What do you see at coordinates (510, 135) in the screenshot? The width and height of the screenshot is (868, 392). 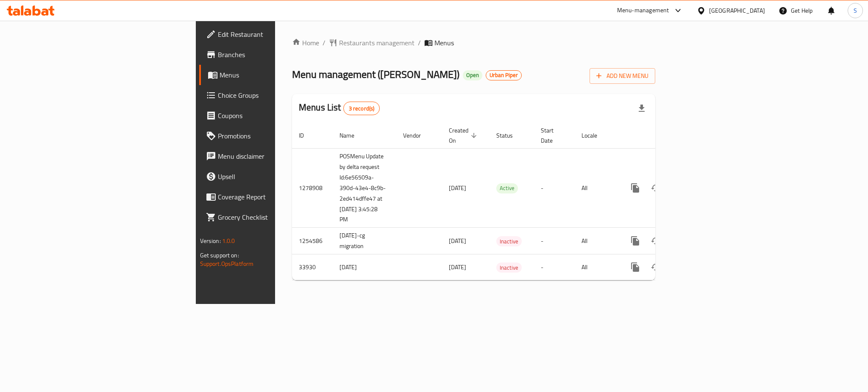 I see `span: Status` at bounding box center [510, 135].